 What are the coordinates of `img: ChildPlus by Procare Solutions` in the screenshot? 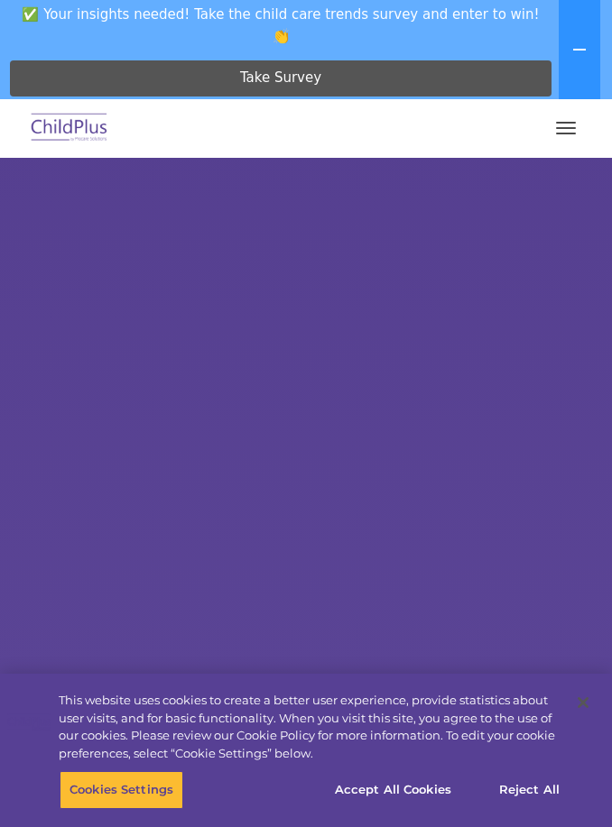 It's located at (69, 128).